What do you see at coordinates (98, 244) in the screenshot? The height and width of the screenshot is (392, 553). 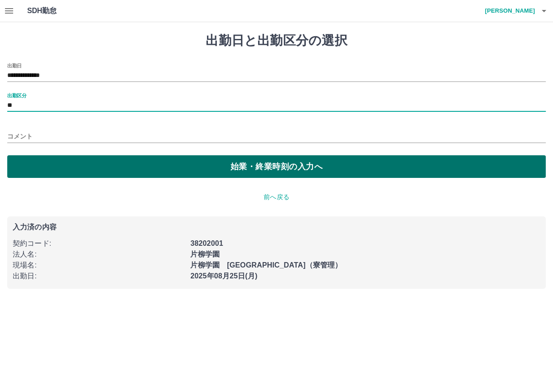 I see `p: 契約コード :` at bounding box center [98, 244].